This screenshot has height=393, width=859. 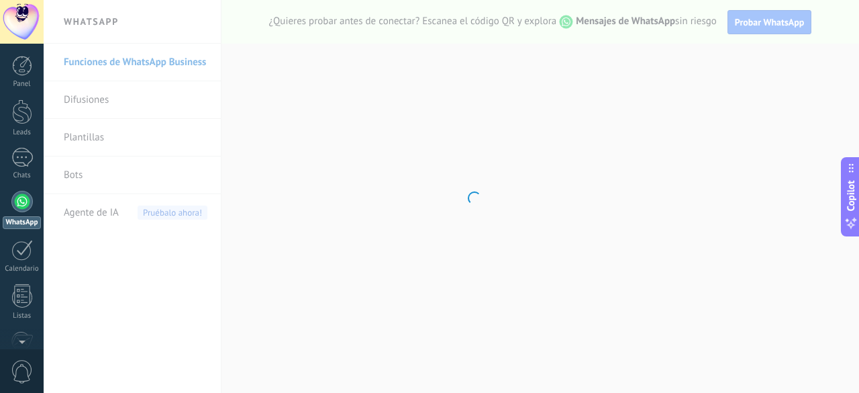 What do you see at coordinates (22, 316) in the screenshot?
I see `div: Listas` at bounding box center [22, 316].